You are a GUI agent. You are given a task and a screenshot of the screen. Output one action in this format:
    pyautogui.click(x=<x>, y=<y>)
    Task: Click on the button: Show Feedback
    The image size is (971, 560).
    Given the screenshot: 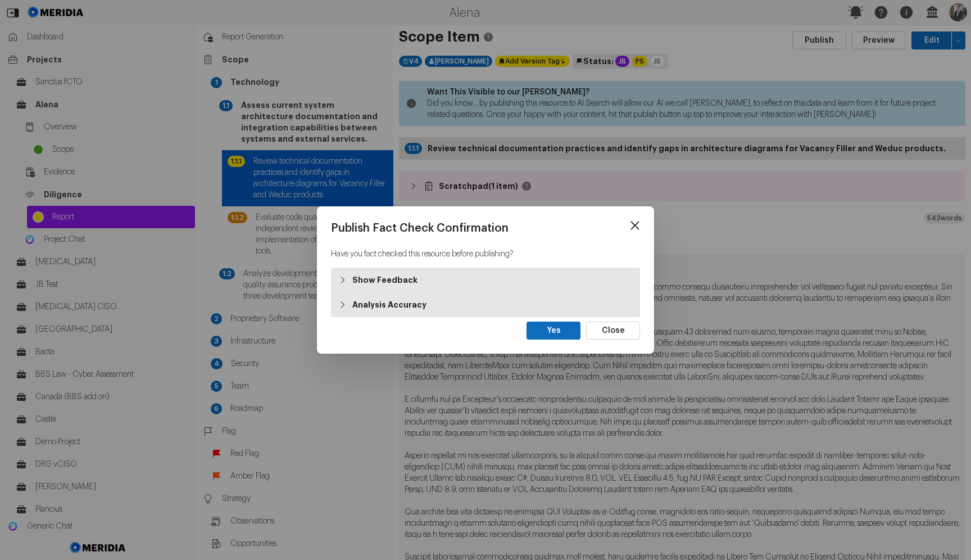 What is the action you would take?
    pyautogui.click(x=486, y=280)
    